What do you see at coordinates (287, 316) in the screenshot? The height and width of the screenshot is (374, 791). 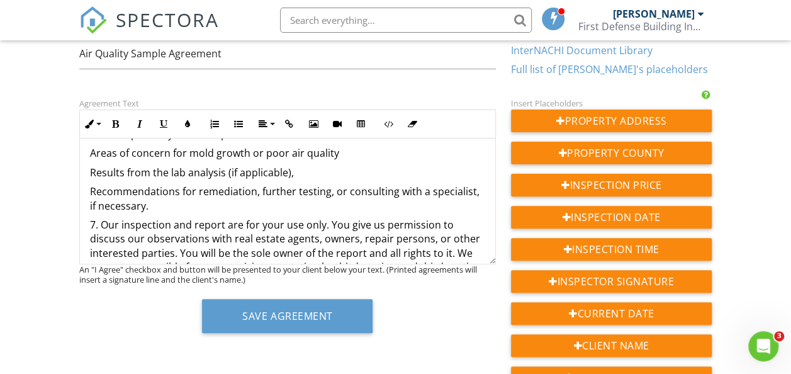 I see `button: Save Agreement` at bounding box center [287, 316].